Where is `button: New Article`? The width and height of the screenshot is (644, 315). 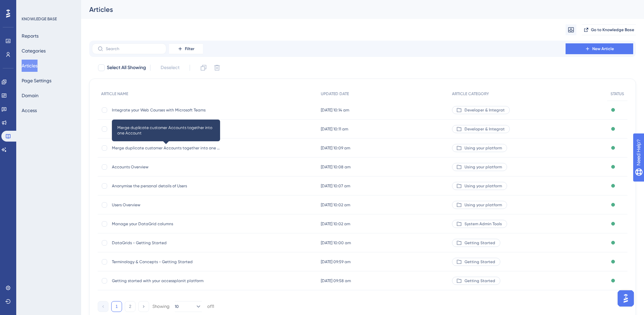 button: New Article is located at coordinates (600, 49).